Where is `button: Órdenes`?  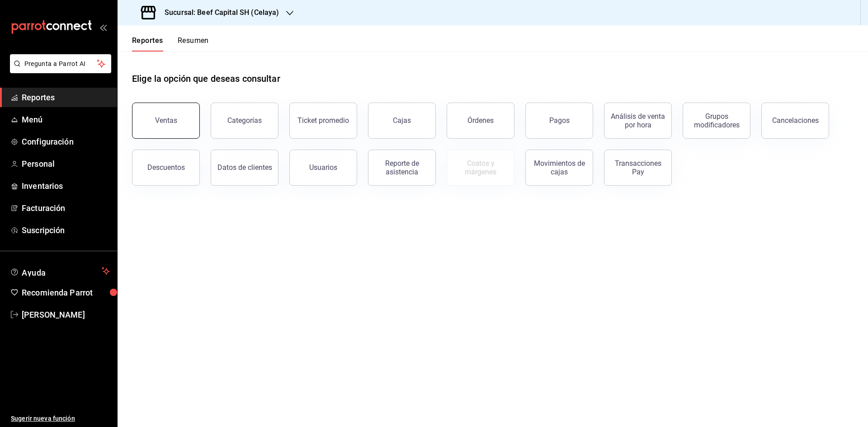
button: Órdenes is located at coordinates (481, 120).